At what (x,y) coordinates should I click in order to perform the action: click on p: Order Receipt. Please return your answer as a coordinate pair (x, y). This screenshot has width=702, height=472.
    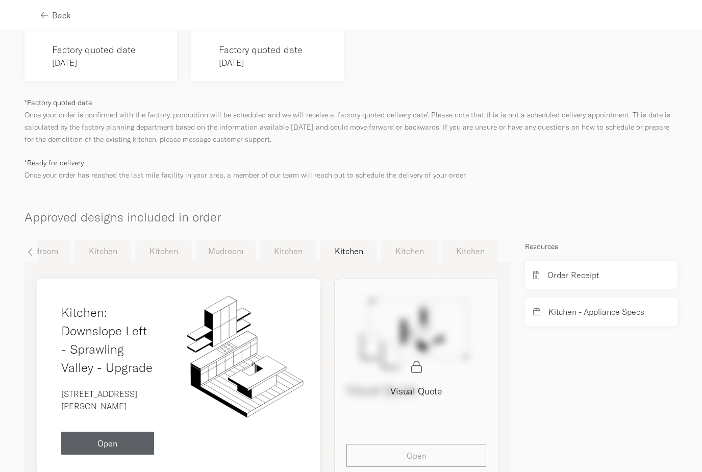
    Looking at the image, I should click on (573, 275).